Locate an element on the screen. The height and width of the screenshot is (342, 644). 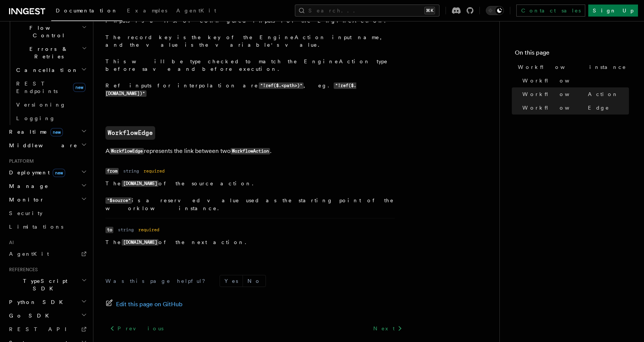
span: Middleware is located at coordinates (42, 145).